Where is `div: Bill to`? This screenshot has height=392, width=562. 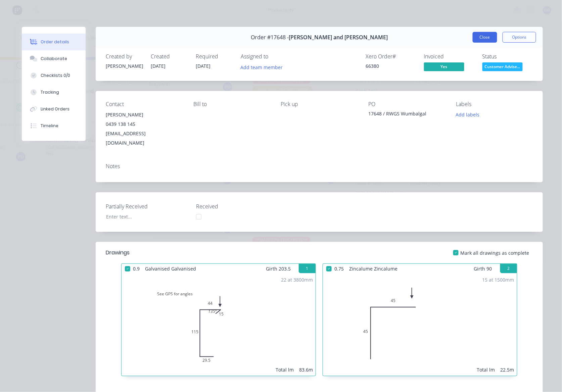 div: Bill to is located at coordinates (232, 104).